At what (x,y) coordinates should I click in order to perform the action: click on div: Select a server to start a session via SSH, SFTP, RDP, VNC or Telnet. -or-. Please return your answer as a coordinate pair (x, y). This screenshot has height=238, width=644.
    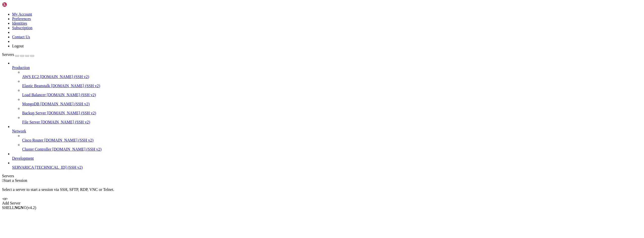
    Looking at the image, I should click on (322, 192).